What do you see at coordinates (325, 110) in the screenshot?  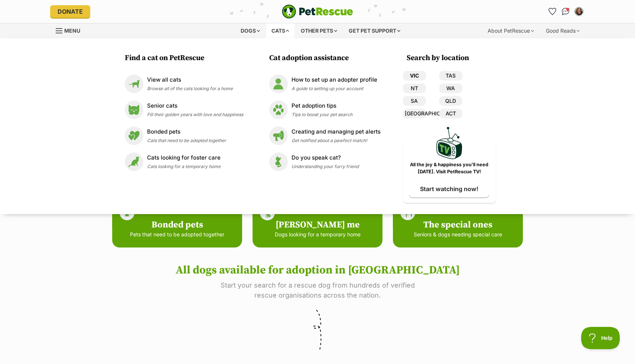 I see `a: Pet adoption tips Pet adoption tips Tips to boost your pet search` at bounding box center [325, 110].